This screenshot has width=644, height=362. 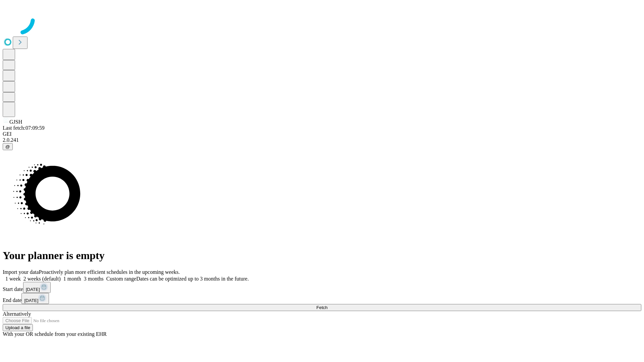 What do you see at coordinates (13, 279) in the screenshot?
I see `span: 1 week` at bounding box center [13, 279].